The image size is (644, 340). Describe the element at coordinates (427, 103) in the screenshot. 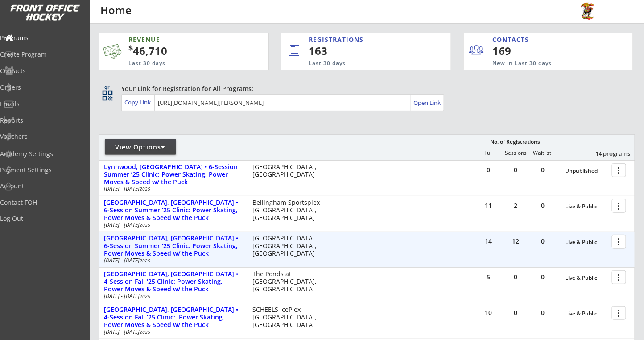

I see `div: Open Link` at that location.